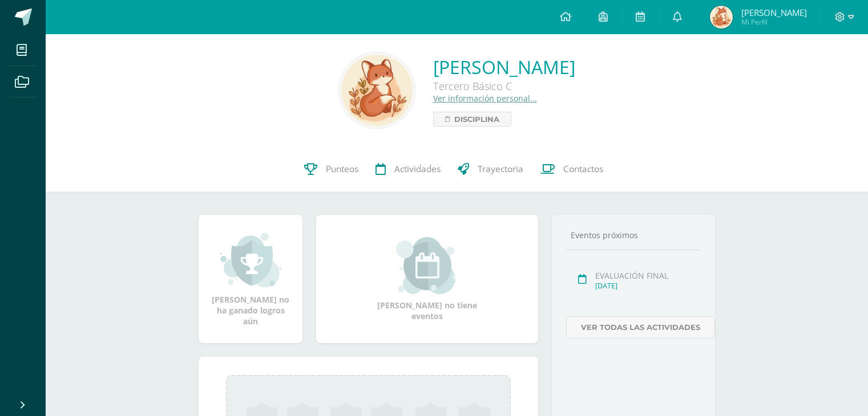 The height and width of the screenshot is (416, 868). Describe the element at coordinates (427, 266) in the screenshot. I see `img: event_small.png` at that location.